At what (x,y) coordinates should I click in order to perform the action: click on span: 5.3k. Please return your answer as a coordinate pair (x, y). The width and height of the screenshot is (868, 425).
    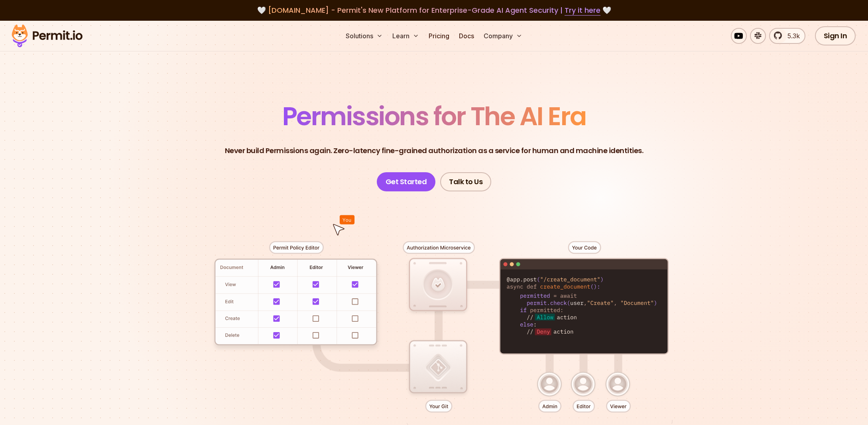
    Looking at the image, I should click on (791, 36).